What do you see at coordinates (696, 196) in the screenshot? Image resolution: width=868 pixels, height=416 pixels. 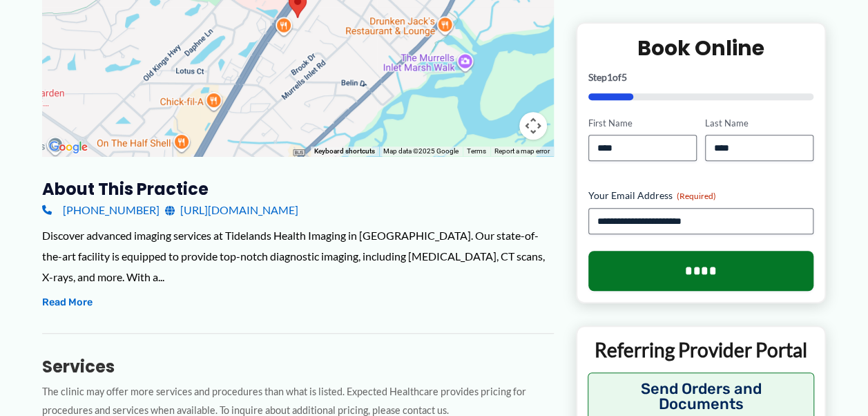 I see `span: (Required)` at bounding box center [696, 196].